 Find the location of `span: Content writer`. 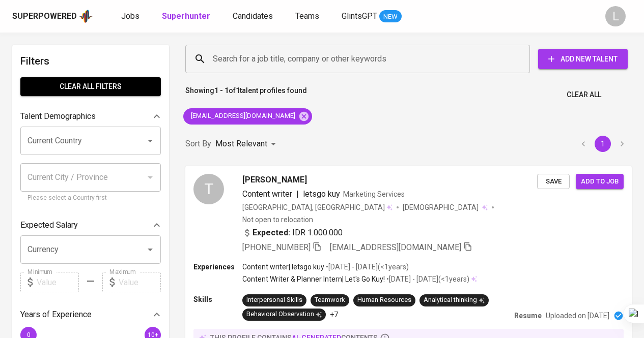

span: Content writer is located at coordinates (267, 194).